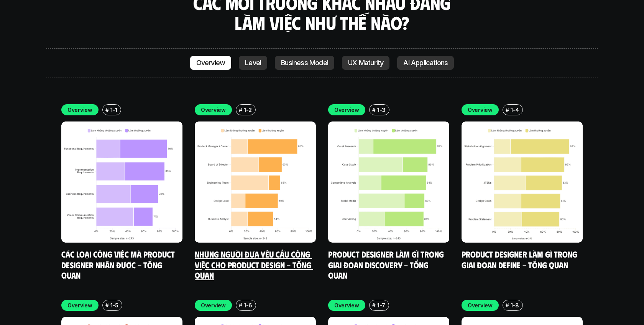 This screenshot has height=325, width=644. Describe the element at coordinates (515, 305) in the screenshot. I see `p: 1-8` at that location.